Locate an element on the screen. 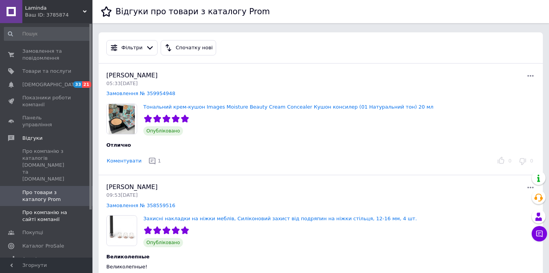  span: Про товари з каталогу Prom is located at coordinates (47, 196).